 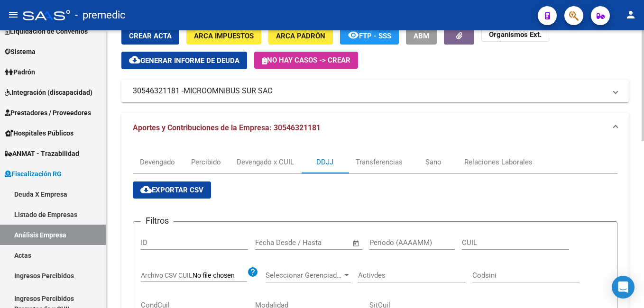 I want to click on button: Organismos Ext., so click(x=515, y=34).